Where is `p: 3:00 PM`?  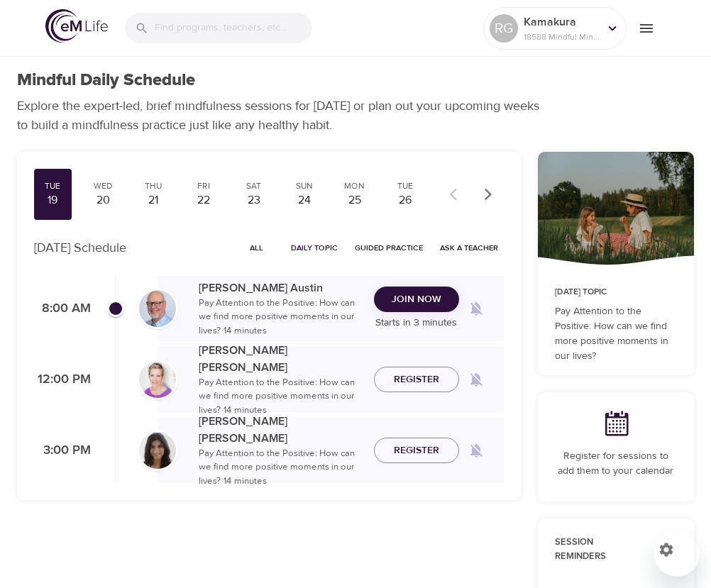 p: 3:00 PM is located at coordinates (62, 450).